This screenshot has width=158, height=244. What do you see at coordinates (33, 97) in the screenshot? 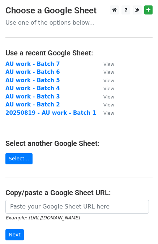
I see `strong: AU work - Batch 3` at bounding box center [33, 97].